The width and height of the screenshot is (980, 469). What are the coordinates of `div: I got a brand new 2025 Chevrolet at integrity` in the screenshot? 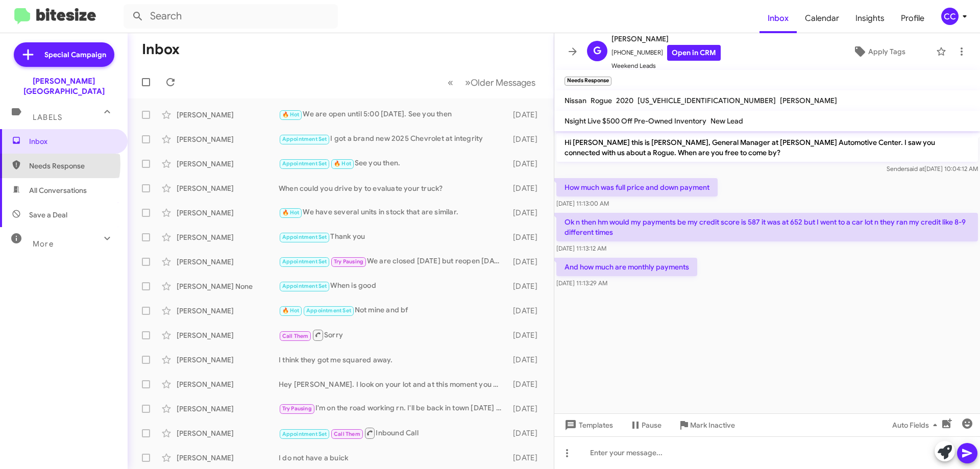 It's located at (393, 139).